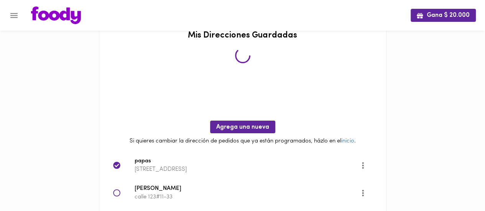 The image size is (485, 211). Describe the element at coordinates (242, 127) in the screenshot. I see `span: Agrega una nueva` at that location.